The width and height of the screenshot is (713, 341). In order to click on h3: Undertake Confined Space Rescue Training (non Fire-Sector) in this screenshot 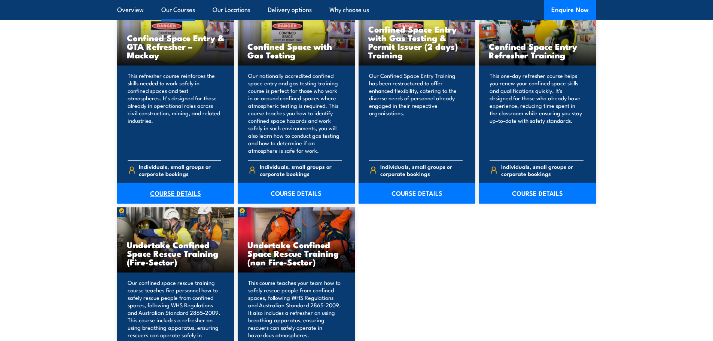, I will do `click(296, 253)`.